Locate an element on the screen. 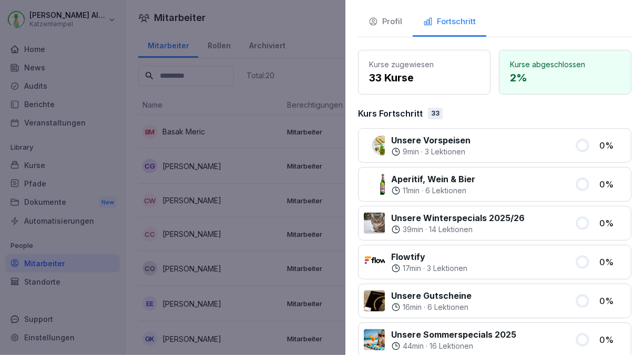 The width and height of the screenshot is (644, 355). p: 9 min is located at coordinates (410, 152).